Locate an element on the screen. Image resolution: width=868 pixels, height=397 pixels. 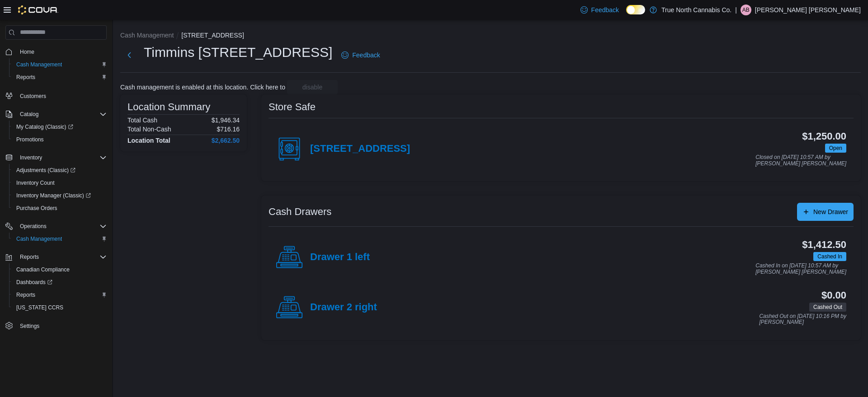
a: Canadian Compliance is located at coordinates (43, 270).